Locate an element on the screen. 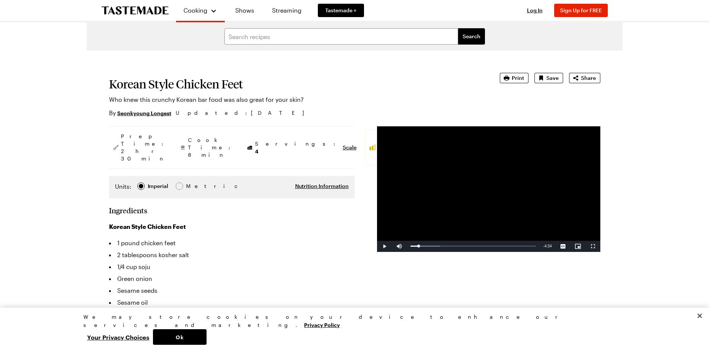 The image size is (709, 350). button: Scale is located at coordinates (349, 148).